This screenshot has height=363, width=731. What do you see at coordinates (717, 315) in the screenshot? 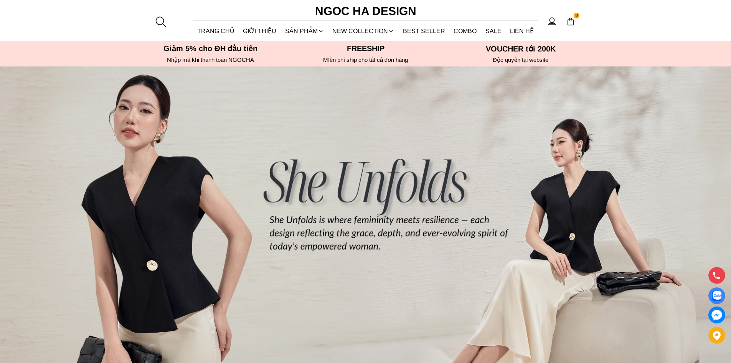
I see `img: messenger` at bounding box center [717, 315].